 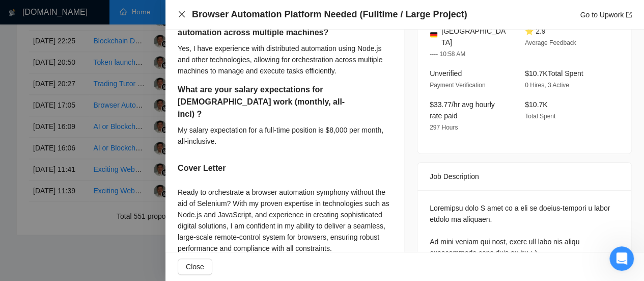 What do you see at coordinates (29, 27) in the screenshot?
I see `img: logo` at bounding box center [29, 27].